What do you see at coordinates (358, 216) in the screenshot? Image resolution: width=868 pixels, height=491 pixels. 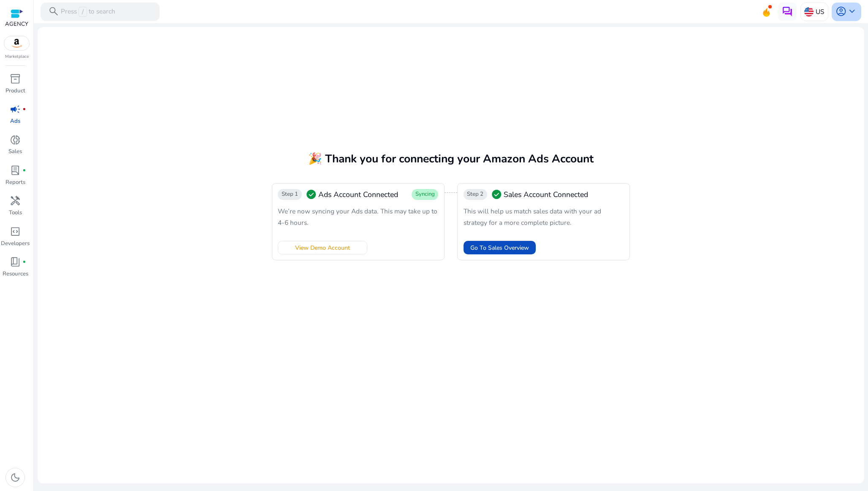 I see `span: We’re now syncing your Ads data. This may take up to 4-6 hours.` at bounding box center [358, 216].